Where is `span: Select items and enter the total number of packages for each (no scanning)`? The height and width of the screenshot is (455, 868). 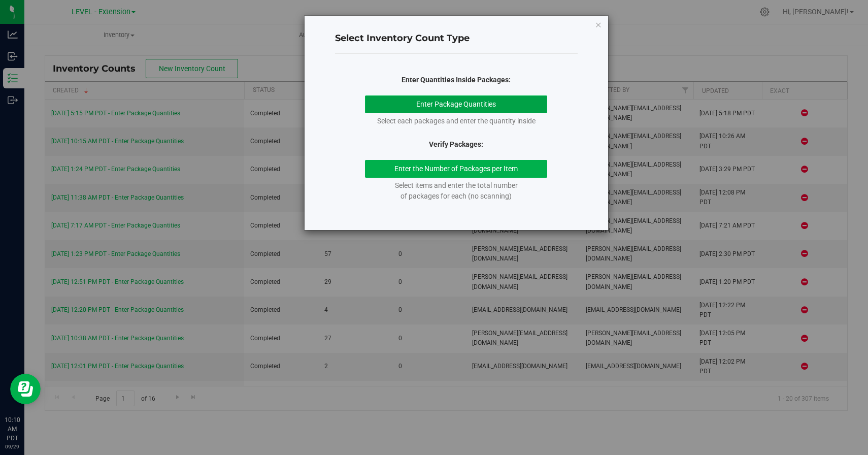 span: Select items and enter the total number of packages for each (no scanning) is located at coordinates (457, 191).